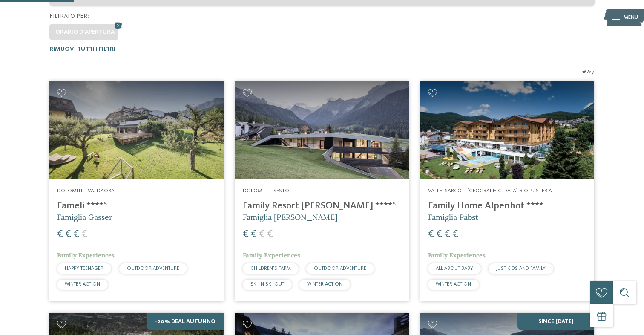 This screenshot has width=644, height=335. I want to click on span: Dolomiti – Sesto, so click(266, 191).